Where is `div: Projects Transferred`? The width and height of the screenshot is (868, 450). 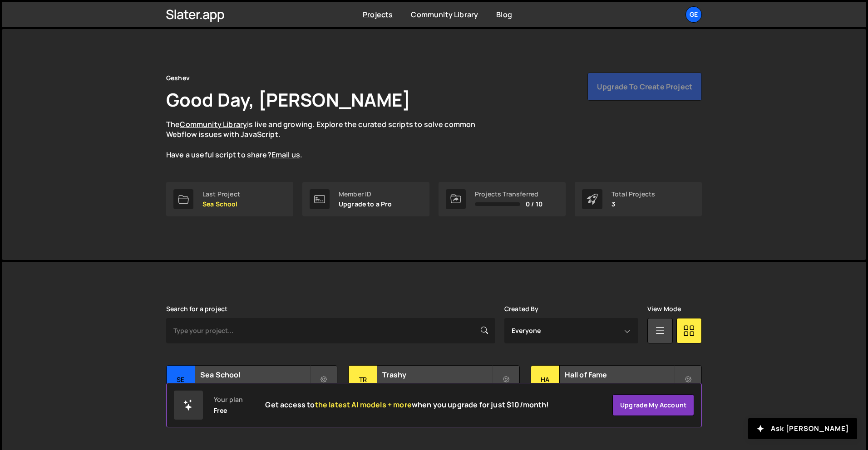 div: Projects Transferred is located at coordinates (509, 194).